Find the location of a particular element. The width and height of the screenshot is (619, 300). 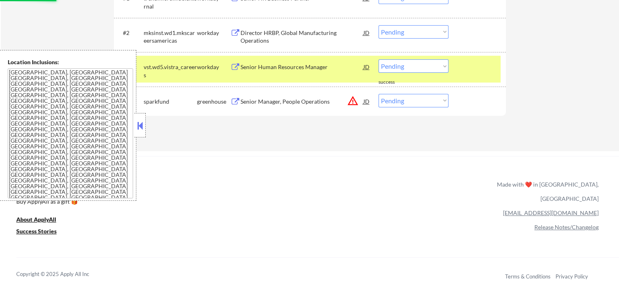

div: sparkfund is located at coordinates (170, 102).